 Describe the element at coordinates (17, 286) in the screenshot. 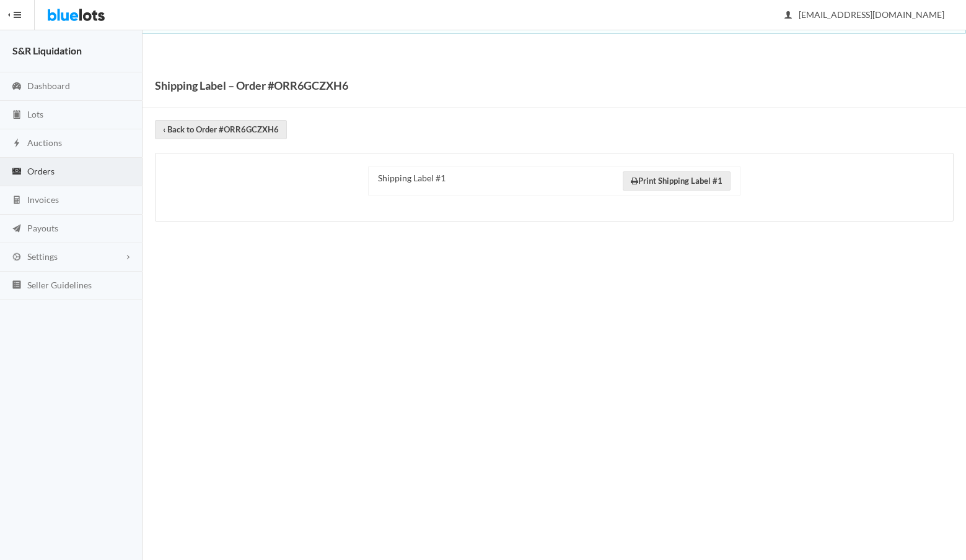

I see `ion-icon: list box` at that location.